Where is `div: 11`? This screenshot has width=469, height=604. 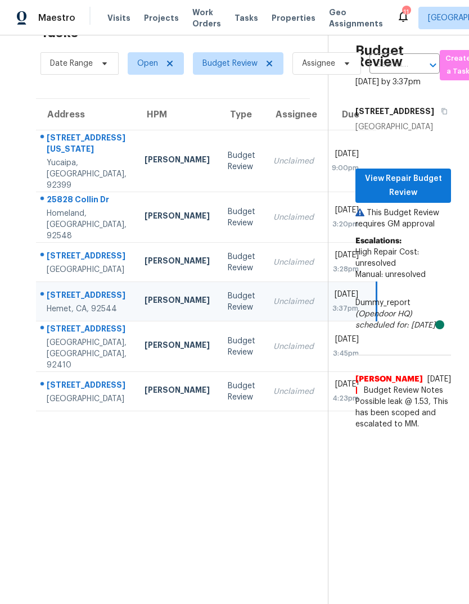
div: 11 is located at coordinates (406, 12).